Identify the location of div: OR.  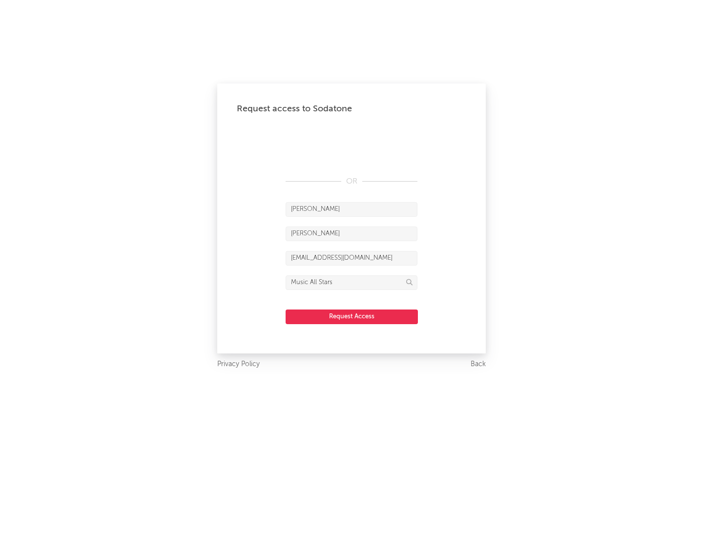
(351, 182).